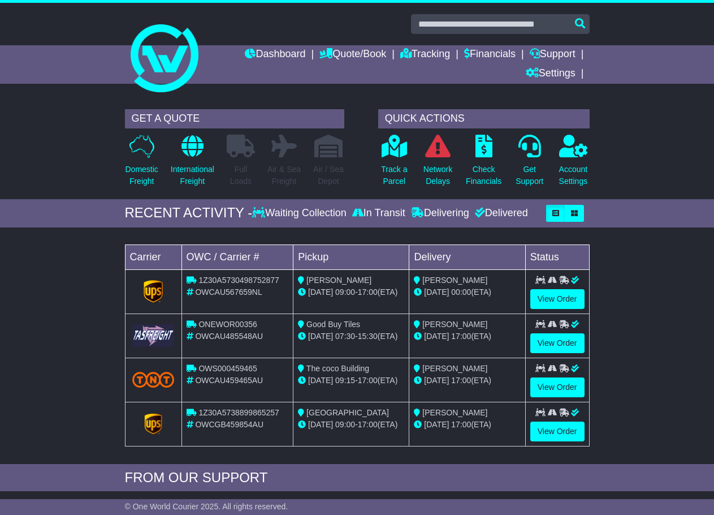  Describe the element at coordinates (239, 280) in the screenshot. I see `span: 1Z30A5730498752877` at that location.